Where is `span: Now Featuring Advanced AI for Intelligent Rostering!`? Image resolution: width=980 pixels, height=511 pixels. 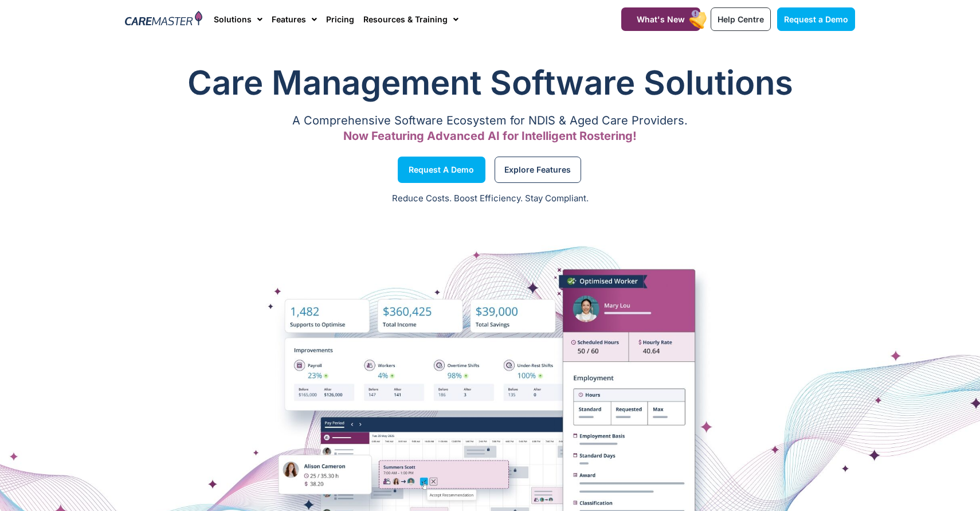 span: Now Featuring Advanced AI for Intelligent Rostering! is located at coordinates (490, 136).